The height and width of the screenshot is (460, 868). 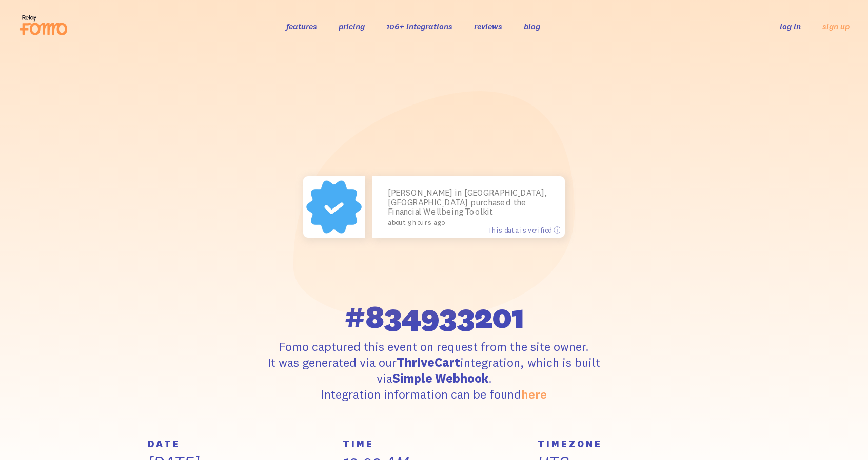 What do you see at coordinates (836, 26) in the screenshot?
I see `a: sign up` at bounding box center [836, 26].